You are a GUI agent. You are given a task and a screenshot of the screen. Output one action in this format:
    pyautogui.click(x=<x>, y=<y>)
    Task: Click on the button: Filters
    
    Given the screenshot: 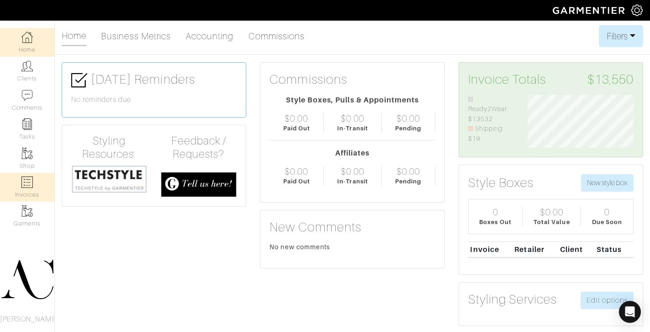 What is the action you would take?
    pyautogui.click(x=621, y=36)
    